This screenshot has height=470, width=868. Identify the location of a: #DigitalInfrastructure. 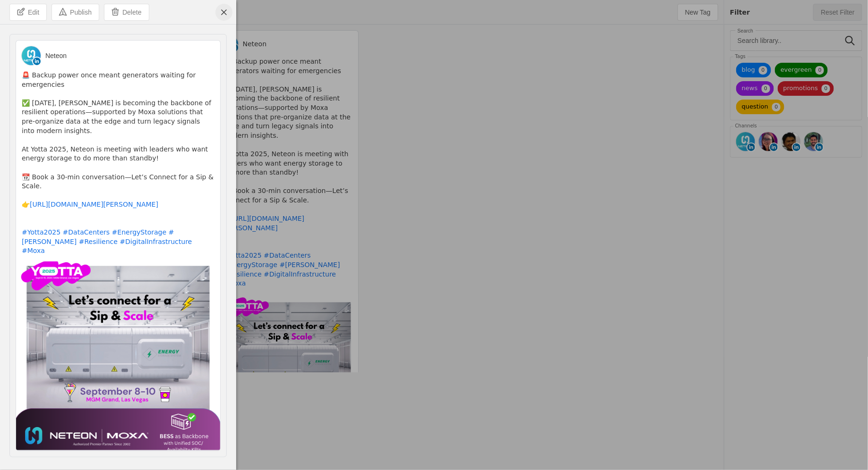
(156, 242).